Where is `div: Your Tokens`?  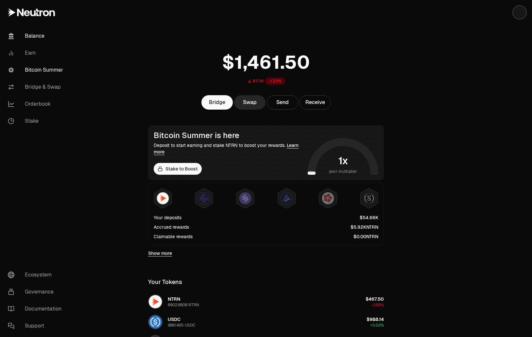
div: Your Tokens is located at coordinates (165, 282).